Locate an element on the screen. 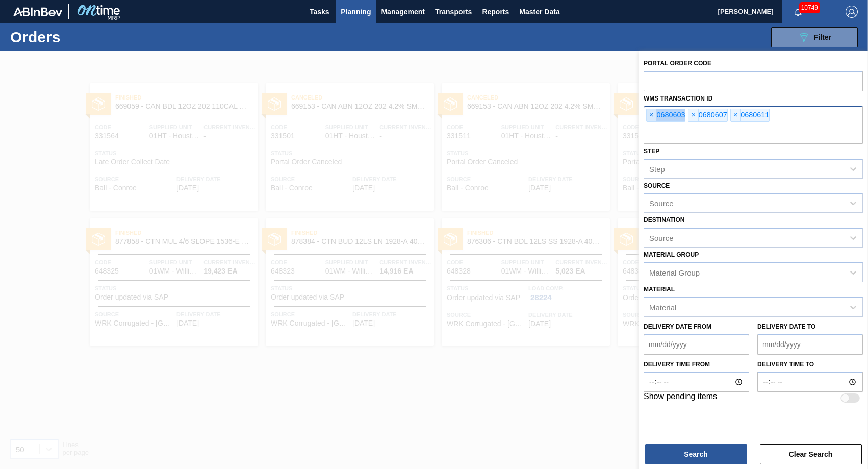 This screenshot has width=868, height=469. span: Filter is located at coordinates (823, 37).